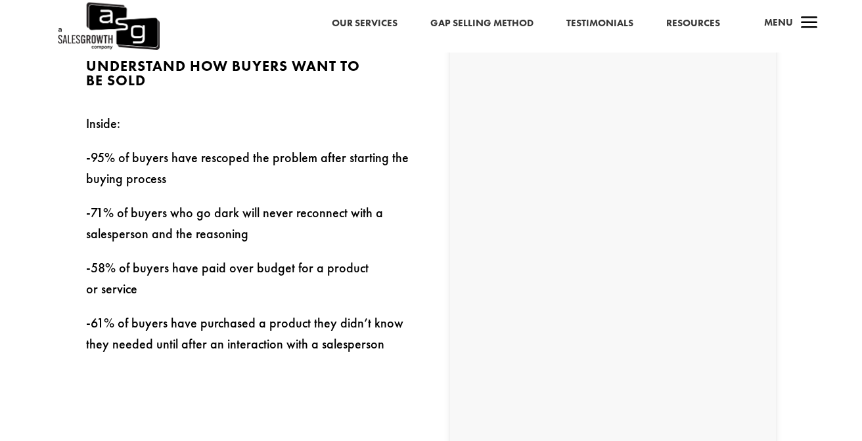  Describe the element at coordinates (249, 175) in the screenshot. I see `p: -95% of buyers have rescoped the problem after starting the buying process` at that location.